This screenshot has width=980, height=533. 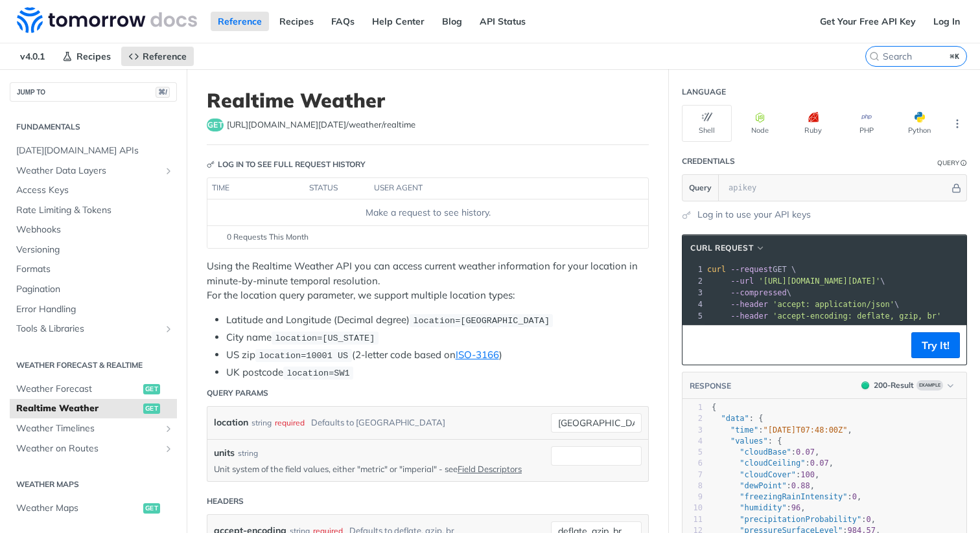 I want to click on div: Query Params, so click(x=237, y=393).